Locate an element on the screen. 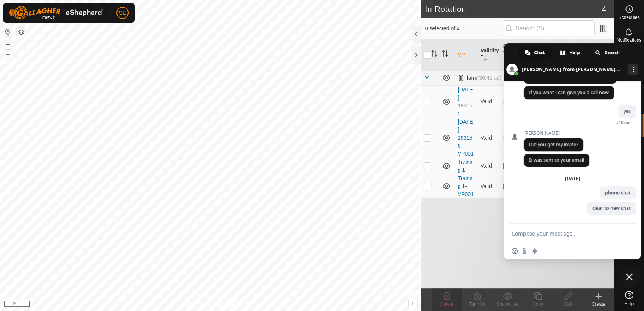 The width and height of the screenshot is (644, 311). a: Training 1 is located at coordinates (466, 166).